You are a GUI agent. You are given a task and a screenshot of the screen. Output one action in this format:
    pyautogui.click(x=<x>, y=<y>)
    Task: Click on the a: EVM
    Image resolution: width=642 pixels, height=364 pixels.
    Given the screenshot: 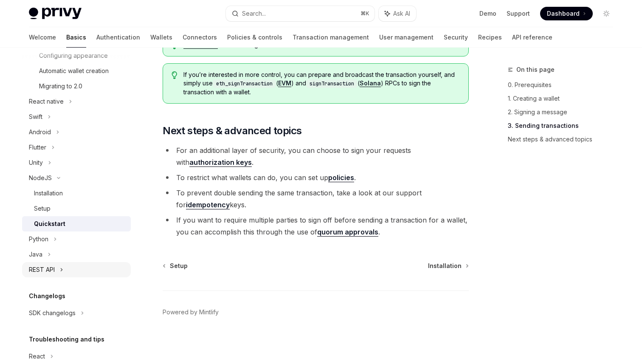 What is the action you would take?
    pyautogui.click(x=284, y=83)
    